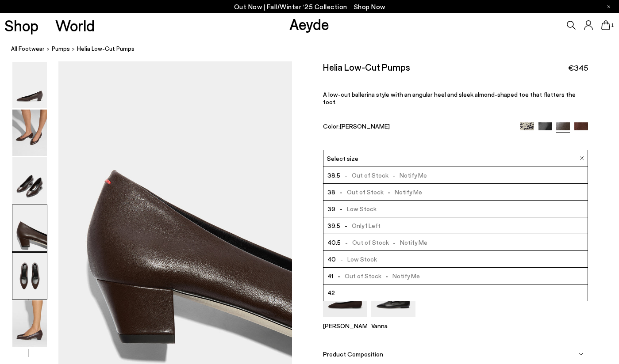 Image resolution: width=619 pixels, height=364 pixels. I want to click on span: Select size, so click(342, 158).